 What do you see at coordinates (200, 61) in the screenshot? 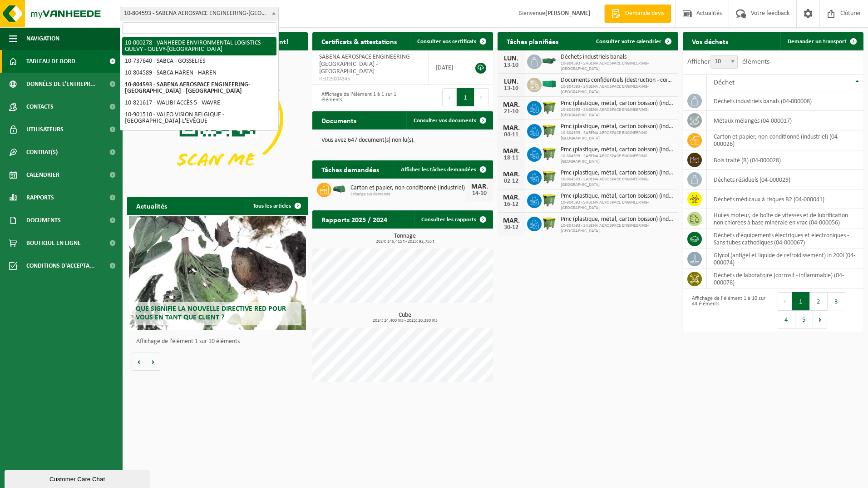
I see `li: 10-737640 - SABCA - GOSSELIES` at bounding box center [200, 61].